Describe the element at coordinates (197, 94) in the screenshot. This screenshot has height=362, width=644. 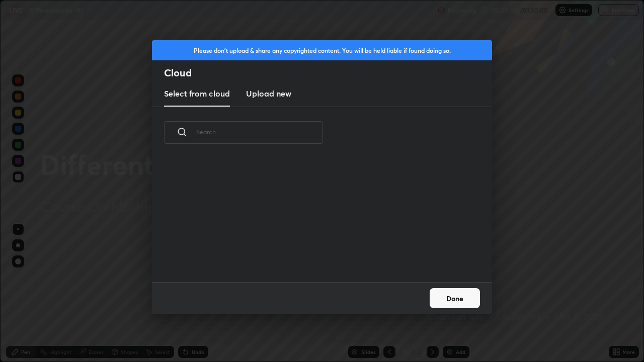
I see `h3: Select from cloud` at that location.